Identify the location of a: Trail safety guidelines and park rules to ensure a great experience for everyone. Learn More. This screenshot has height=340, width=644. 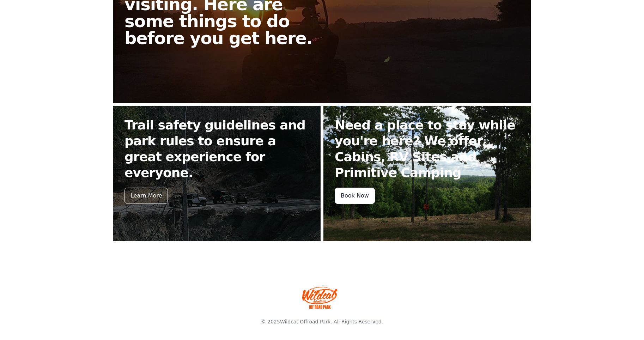
(217, 174).